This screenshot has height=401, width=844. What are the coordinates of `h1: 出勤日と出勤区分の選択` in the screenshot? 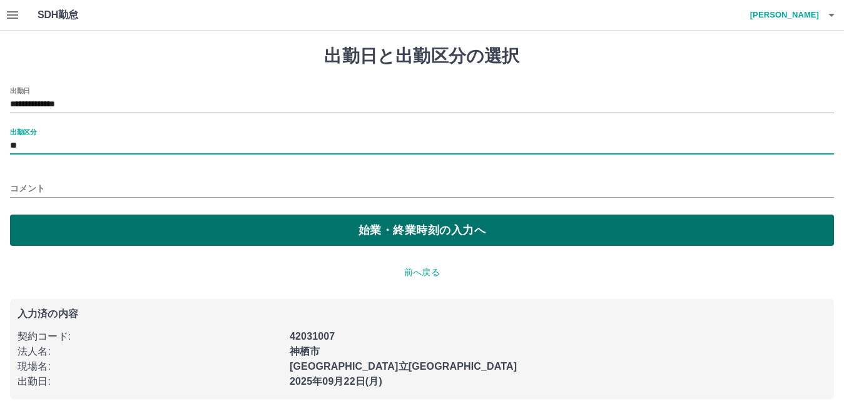 It's located at (422, 56).